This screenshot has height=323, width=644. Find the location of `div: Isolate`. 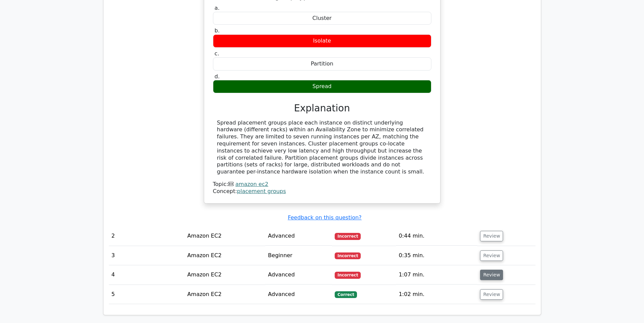

div: Isolate is located at coordinates (322, 41).